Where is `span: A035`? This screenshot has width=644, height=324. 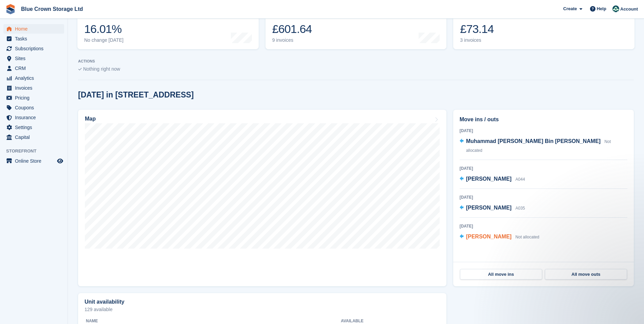 span: A035 is located at coordinates (520, 208).